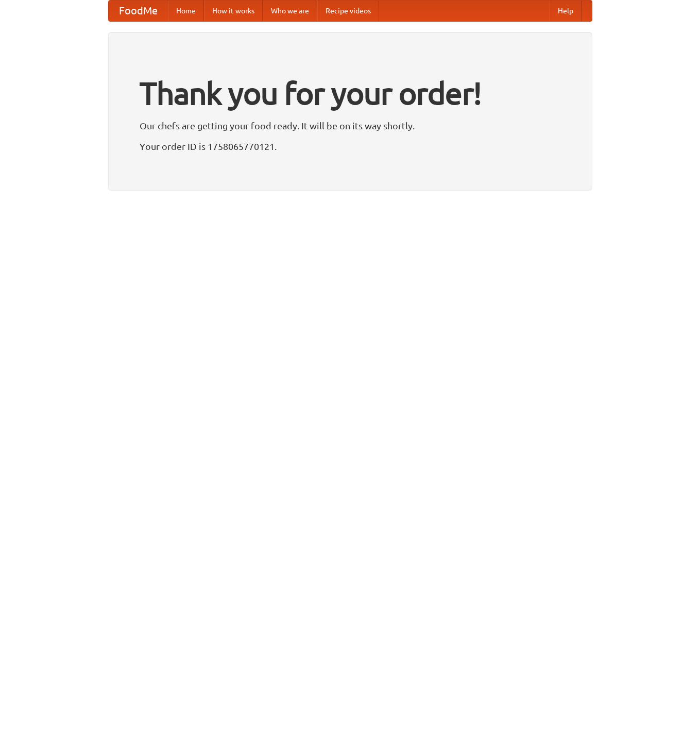 The width and height of the screenshot is (700, 729). Describe the element at coordinates (186, 11) in the screenshot. I see `a: Home` at that location.